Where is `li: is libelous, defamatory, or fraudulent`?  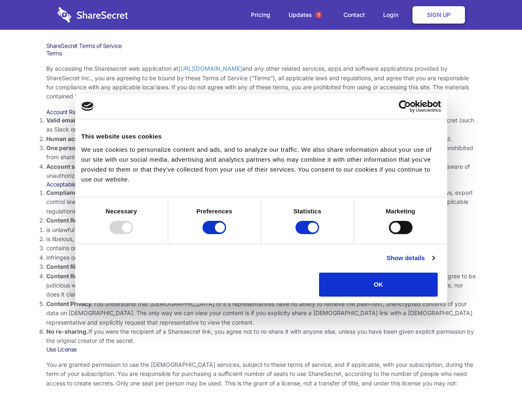 li: is libelous, defamatory, or fraudulent is located at coordinates (261, 239).